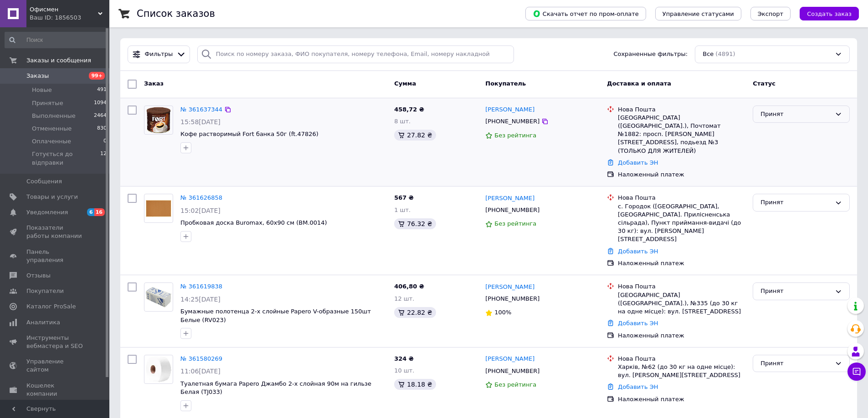  Describe the element at coordinates (276, 389) in the screenshot. I see `a: Туалетная бумага Papero Джамбо 2-х слойная 90м на гильзе Белая (TJ033)` at that location.